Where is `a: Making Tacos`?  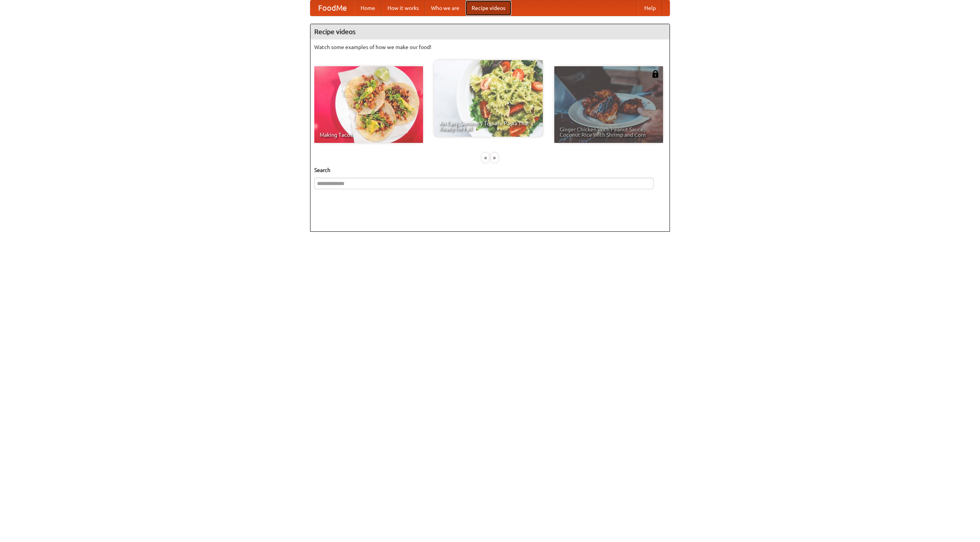 a: Making Tacos is located at coordinates (369, 104).